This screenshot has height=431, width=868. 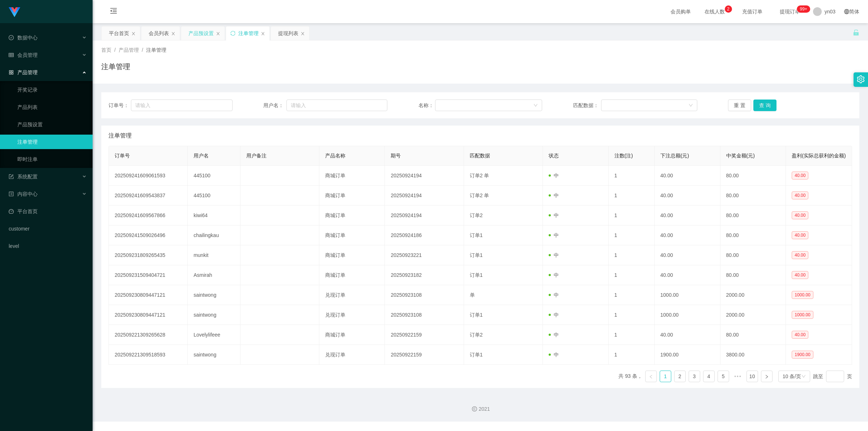 What do you see at coordinates (424, 254) in the screenshot?
I see `td: 20250923221` at bounding box center [424, 254].